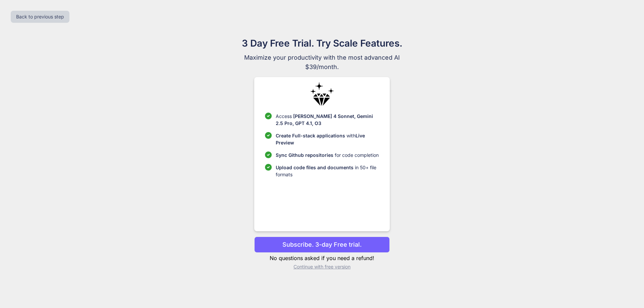 The height and width of the screenshot is (308, 644). What do you see at coordinates (327, 139) in the screenshot?
I see `p: with` at bounding box center [327, 139].